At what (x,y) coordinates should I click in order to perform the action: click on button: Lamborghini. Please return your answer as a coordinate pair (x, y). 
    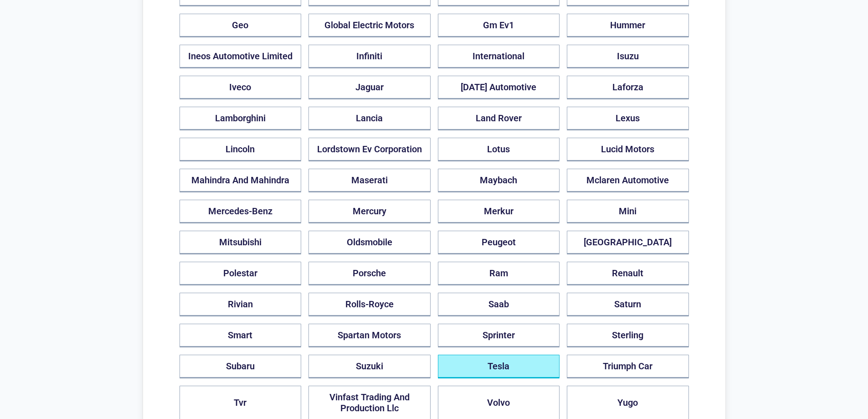
    Looking at the image, I should click on (241, 119).